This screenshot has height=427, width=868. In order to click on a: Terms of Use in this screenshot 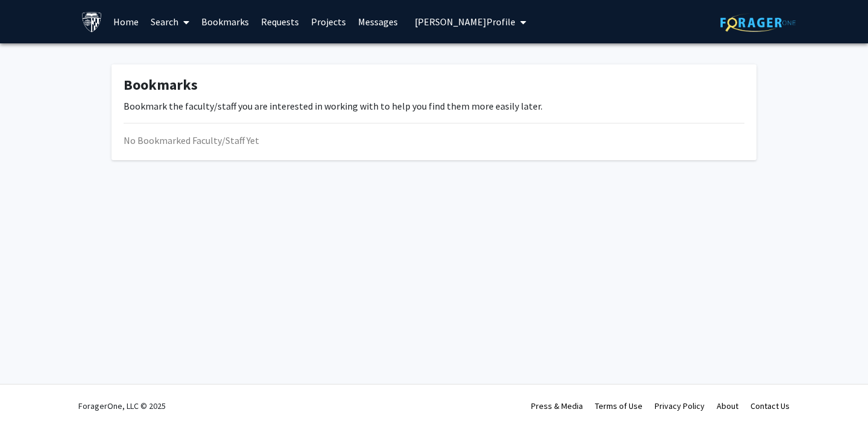, I will do `click(619, 406)`.